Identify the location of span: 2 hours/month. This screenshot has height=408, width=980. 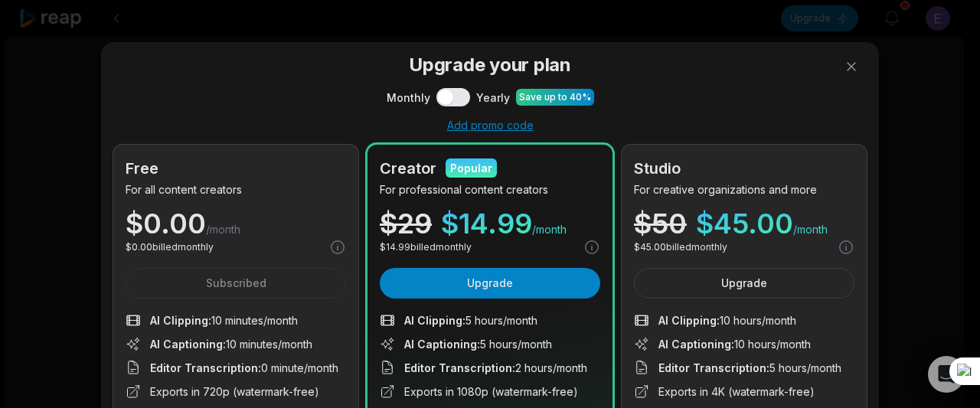
(495, 367).